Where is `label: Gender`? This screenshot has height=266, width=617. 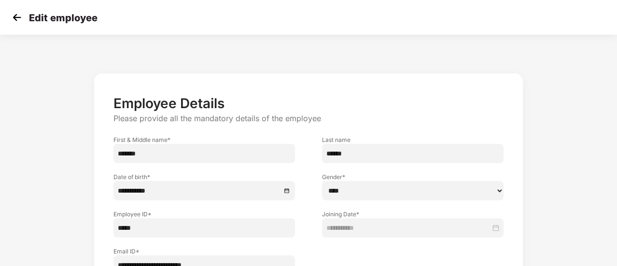 label: Gender is located at coordinates (413, 177).